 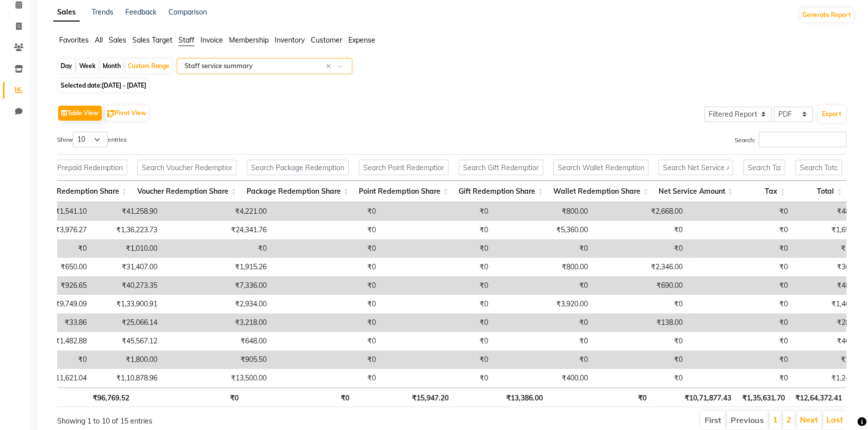 I want to click on input: Search Wallet Redemption Share, so click(x=600, y=167).